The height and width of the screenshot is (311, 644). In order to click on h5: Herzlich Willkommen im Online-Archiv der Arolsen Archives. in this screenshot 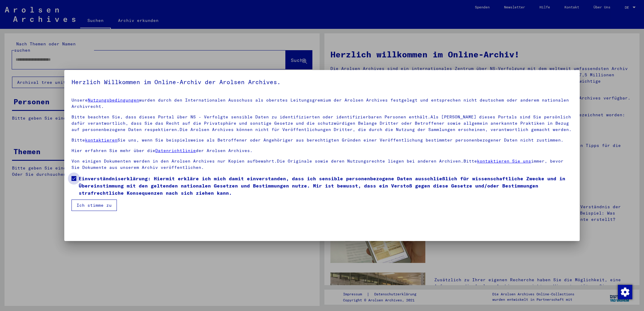, I will do `click(321, 82)`.